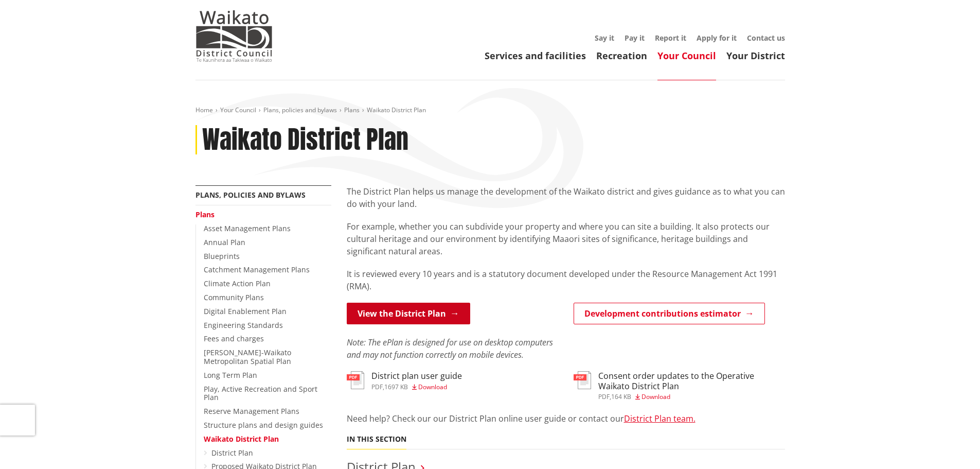 The height and width of the screenshot is (469, 980). What do you see at coordinates (396, 386) in the screenshot?
I see `span: 1697 KB` at bounding box center [396, 386].